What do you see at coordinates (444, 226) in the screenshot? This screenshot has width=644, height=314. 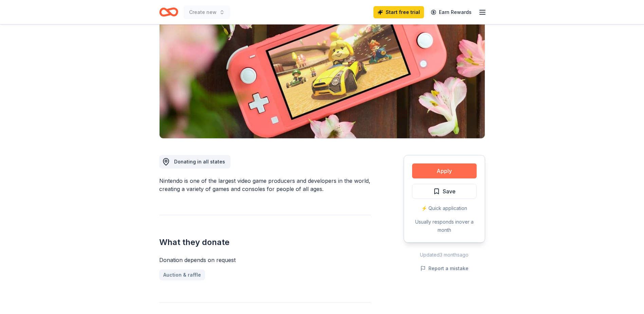 I see `div: Usually responds in over a month` at bounding box center [444, 226].